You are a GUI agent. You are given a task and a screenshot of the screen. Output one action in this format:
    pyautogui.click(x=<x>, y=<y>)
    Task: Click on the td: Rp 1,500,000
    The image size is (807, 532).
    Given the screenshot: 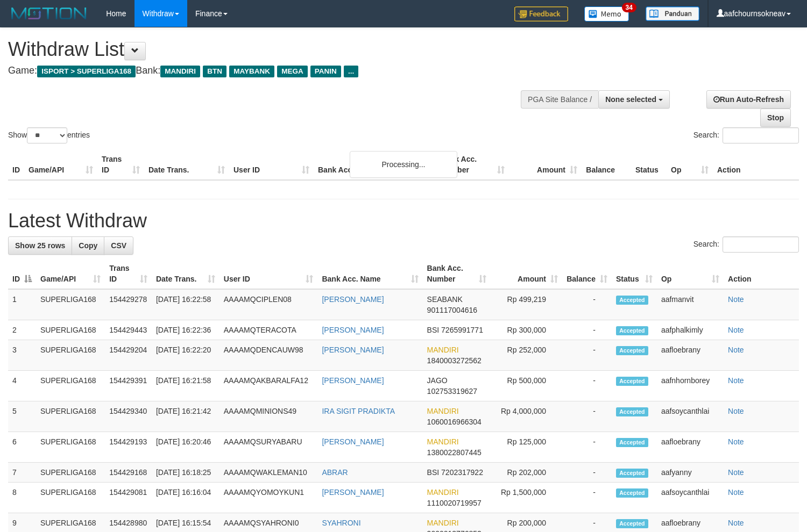 What is the action you would take?
    pyautogui.click(x=526, y=498)
    